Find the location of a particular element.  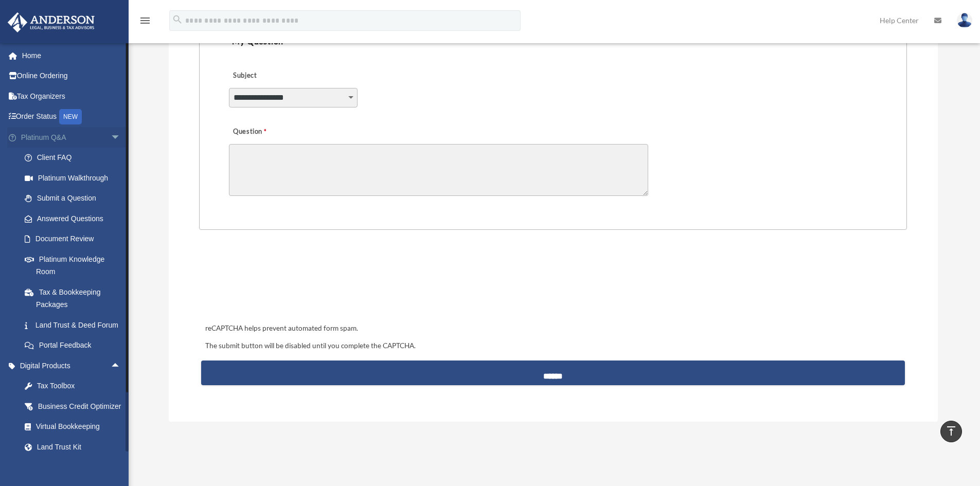

a: Order StatusNEW is located at coordinates (72, 117).